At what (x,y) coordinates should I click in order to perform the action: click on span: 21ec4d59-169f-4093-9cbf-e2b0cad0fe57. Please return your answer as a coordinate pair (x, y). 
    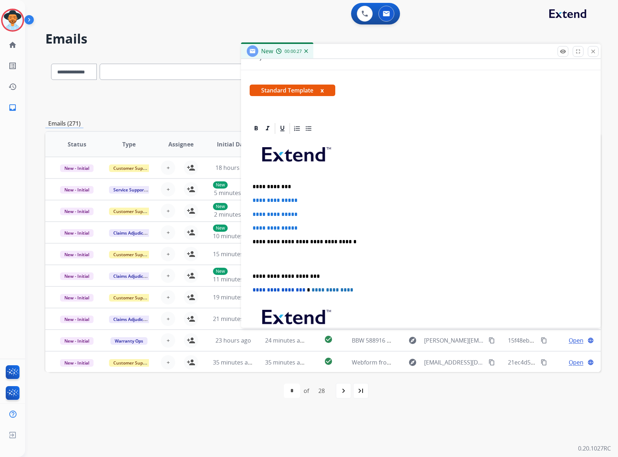
    Looking at the image, I should click on (561, 362).